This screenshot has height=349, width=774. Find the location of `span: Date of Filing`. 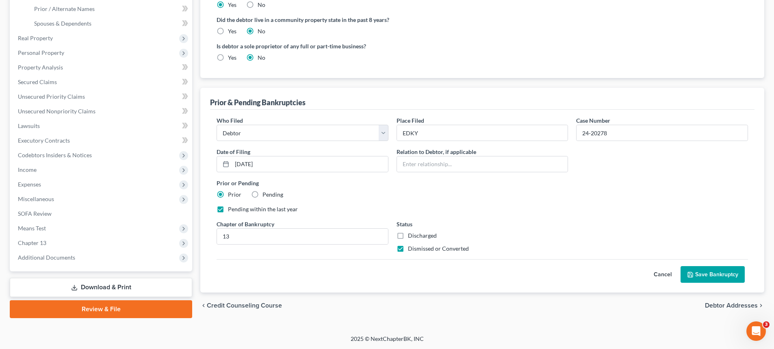

span: Date of Filing is located at coordinates (233, 151).